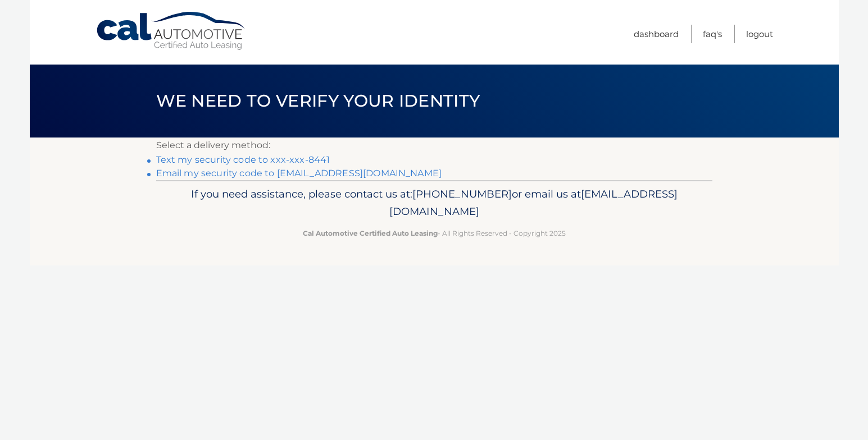 This screenshot has height=440, width=868. What do you see at coordinates (712, 34) in the screenshot?
I see `a: FAQ's` at bounding box center [712, 34].